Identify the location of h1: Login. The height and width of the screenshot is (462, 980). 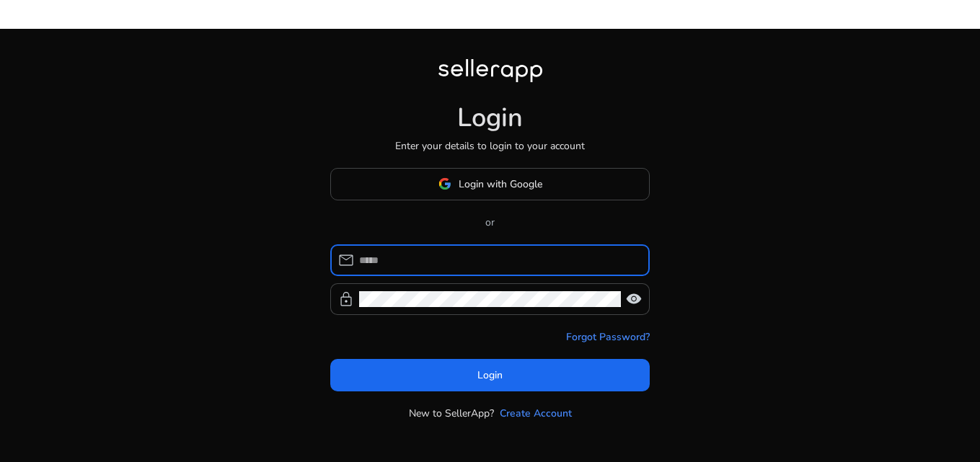
(490, 117).